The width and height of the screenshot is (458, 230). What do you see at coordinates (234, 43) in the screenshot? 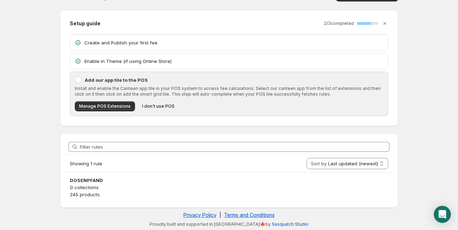
I see `p: Create and Publish your first fee` at bounding box center [234, 43].